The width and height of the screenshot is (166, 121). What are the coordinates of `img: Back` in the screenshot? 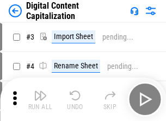 It's located at (15, 11).